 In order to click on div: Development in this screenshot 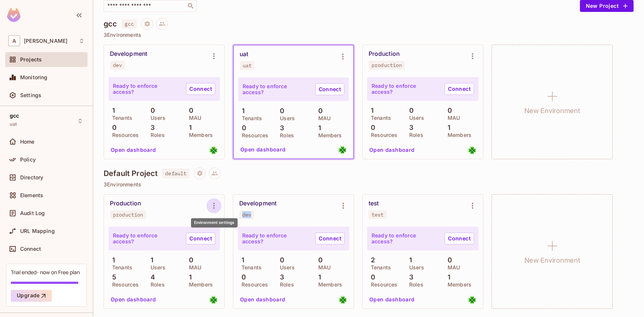, I will do `click(258, 204)`.